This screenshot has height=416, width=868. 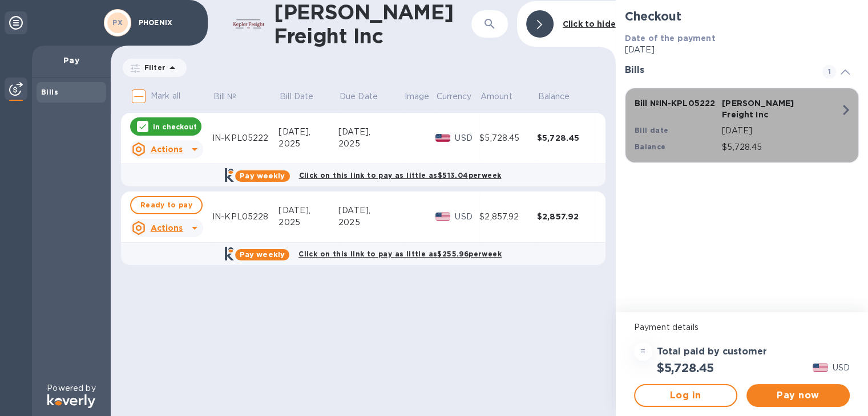 I want to click on p: In checkout, so click(x=175, y=127).